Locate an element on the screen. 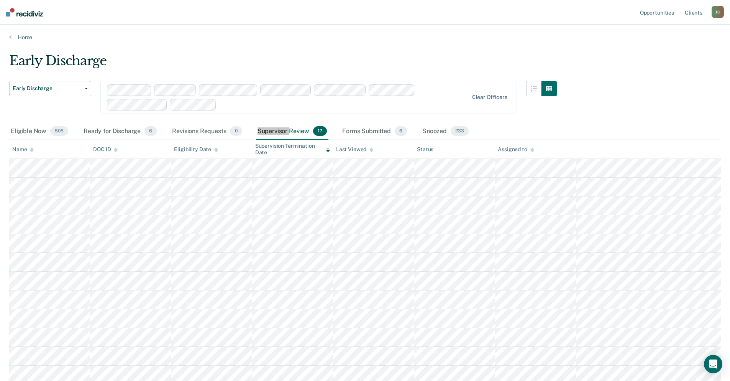  div: Eligible Now505 is located at coordinates (39, 132).